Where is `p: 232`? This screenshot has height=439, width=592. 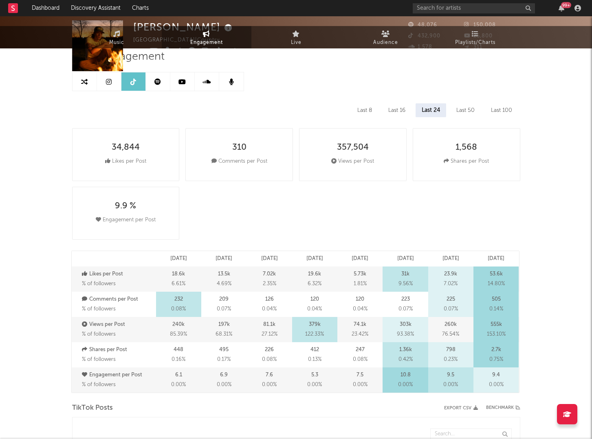
p: 232 is located at coordinates (178, 300).